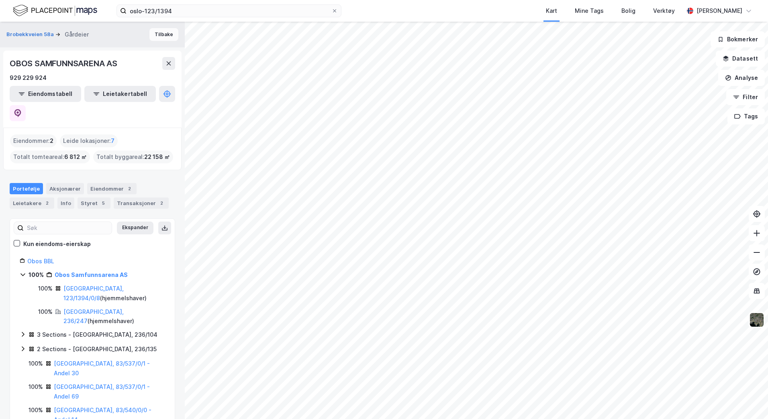 Image resolution: width=768 pixels, height=419 pixels. I want to click on div: Transaksjoner, so click(141, 203).